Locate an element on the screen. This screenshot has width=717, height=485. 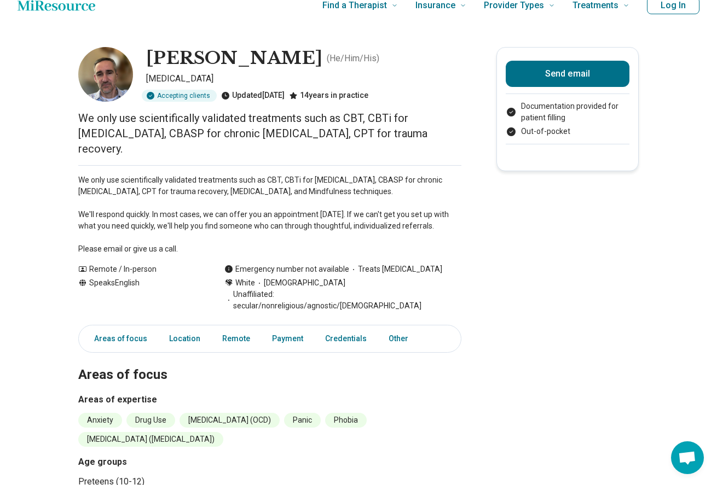
p: ( He/Him/His ) is located at coordinates (353, 59).